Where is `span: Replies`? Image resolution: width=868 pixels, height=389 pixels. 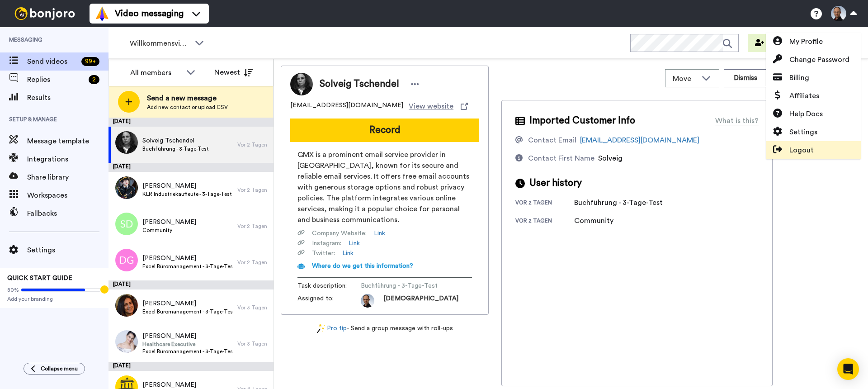 span: Replies is located at coordinates (56, 80).